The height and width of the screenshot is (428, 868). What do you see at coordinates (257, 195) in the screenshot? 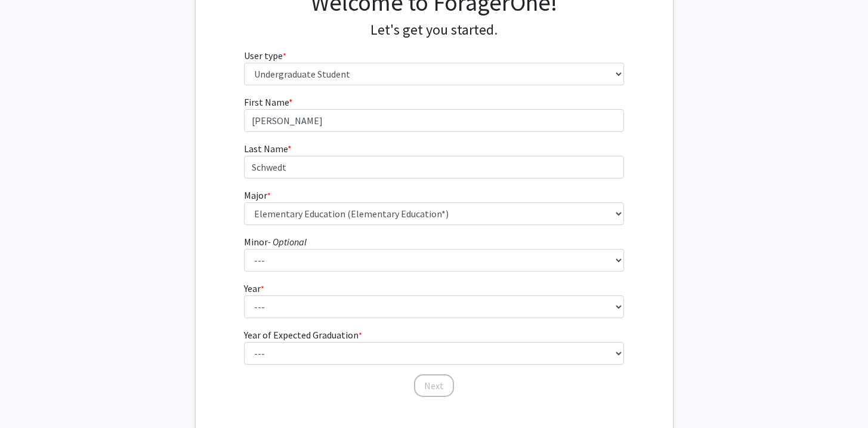
I see `label: Major` at bounding box center [257, 195].